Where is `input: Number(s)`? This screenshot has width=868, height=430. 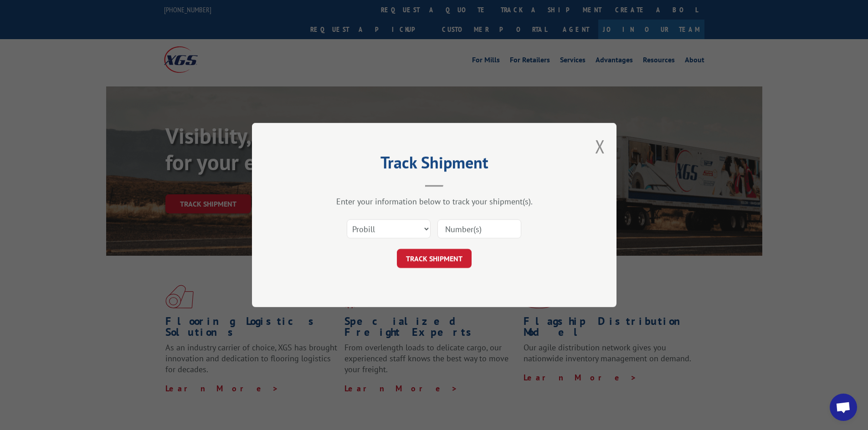 input: Number(s) is located at coordinates (479, 229).